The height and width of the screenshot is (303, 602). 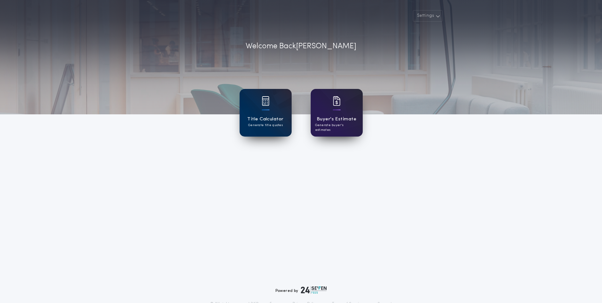 What do you see at coordinates (337, 113) in the screenshot?
I see `a: card iconBuyer's EstimateGenerate buyer's estimates` at bounding box center [337, 113].